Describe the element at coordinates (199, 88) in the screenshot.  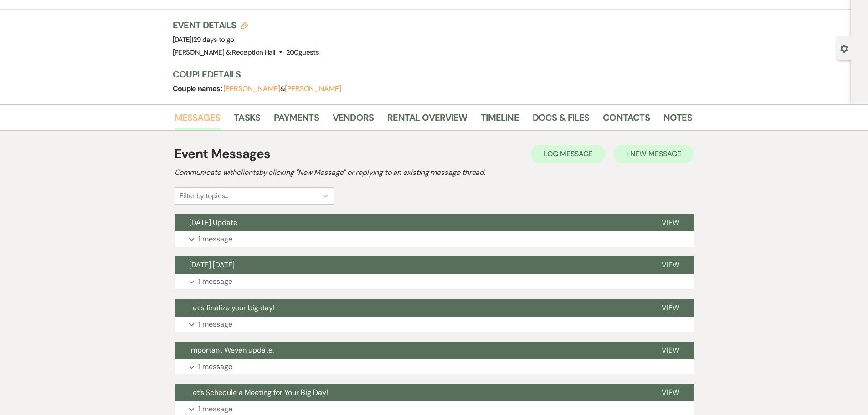
I see `span: Couple names:` at that location.